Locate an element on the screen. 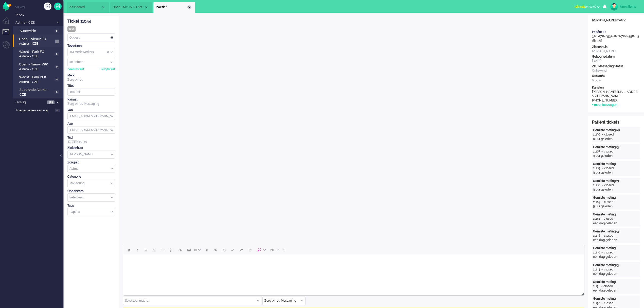 The image size is (644, 308). div: Tags is located at coordinates (91, 205).